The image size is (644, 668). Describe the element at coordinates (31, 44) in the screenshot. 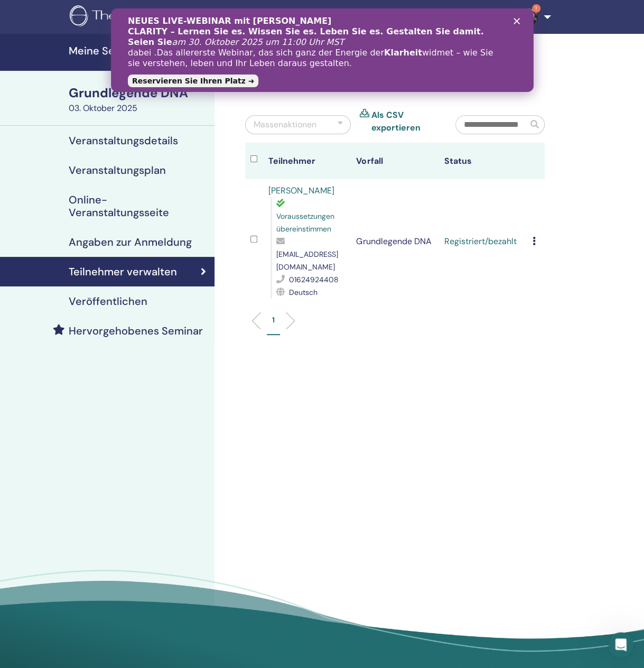

I see `font: dabei .` at that location.